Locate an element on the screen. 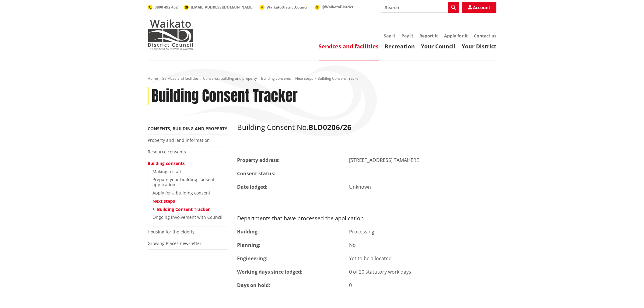  img: Waikato District Council - Te Kaunihera aa Takiwaa o Waikato is located at coordinates (170, 35).